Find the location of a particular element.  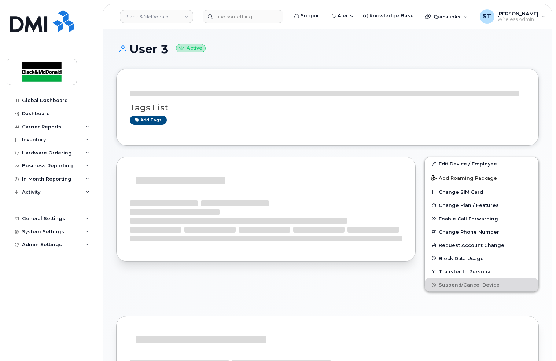

button: Change SIM Card is located at coordinates (482, 192).